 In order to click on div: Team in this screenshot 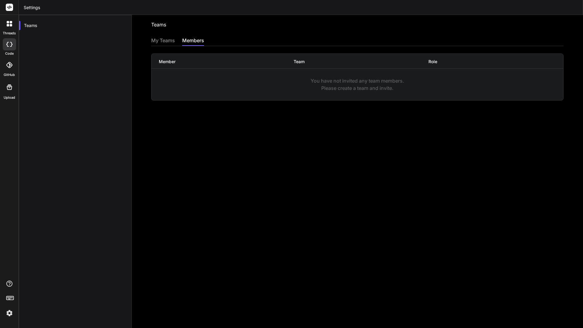, I will do `click(361, 62)`.